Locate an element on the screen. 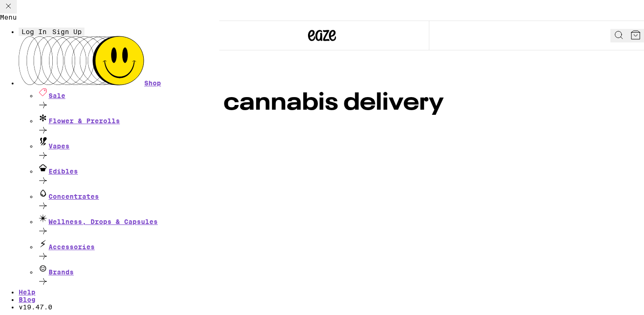 The width and height of the screenshot is (644, 315). div: Sale is located at coordinates (128, 93).